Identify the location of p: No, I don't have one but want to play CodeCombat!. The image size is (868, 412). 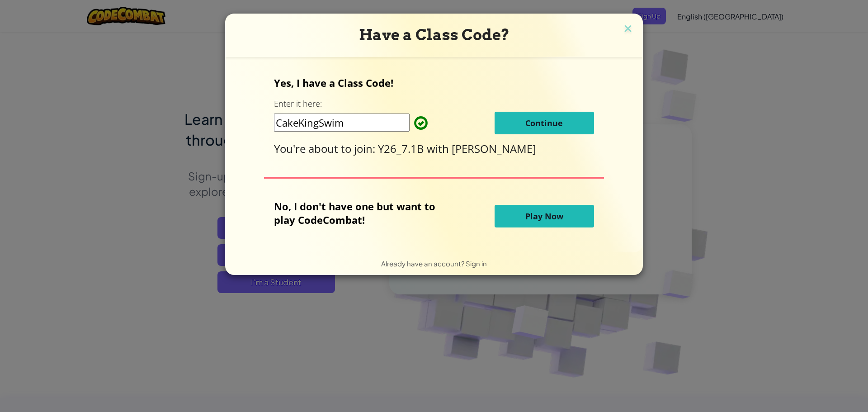
(361, 213).